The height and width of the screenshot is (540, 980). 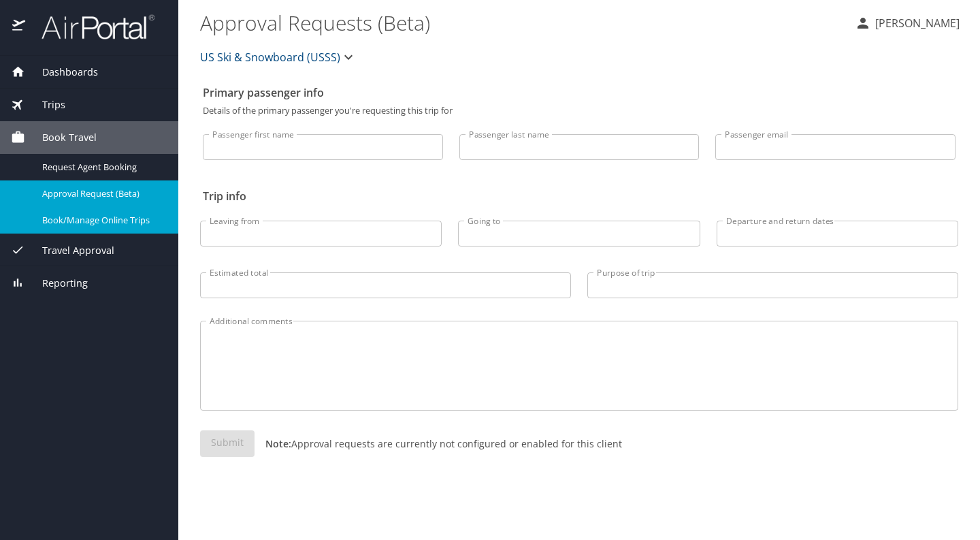 What do you see at coordinates (102, 193) in the screenshot?
I see `span: Approval Request (Beta)` at bounding box center [102, 193].